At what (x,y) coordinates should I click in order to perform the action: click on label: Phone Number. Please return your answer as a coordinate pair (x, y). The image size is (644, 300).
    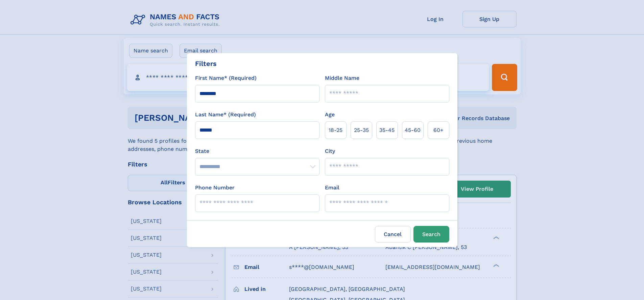
    Looking at the image, I should click on (215, 188).